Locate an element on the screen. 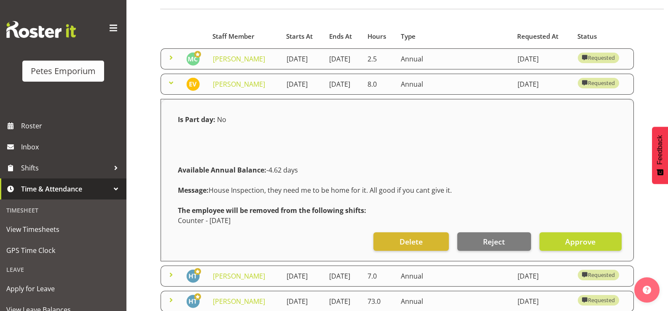 The width and height of the screenshot is (668, 311). span: View Timesheets is located at coordinates (63, 230).